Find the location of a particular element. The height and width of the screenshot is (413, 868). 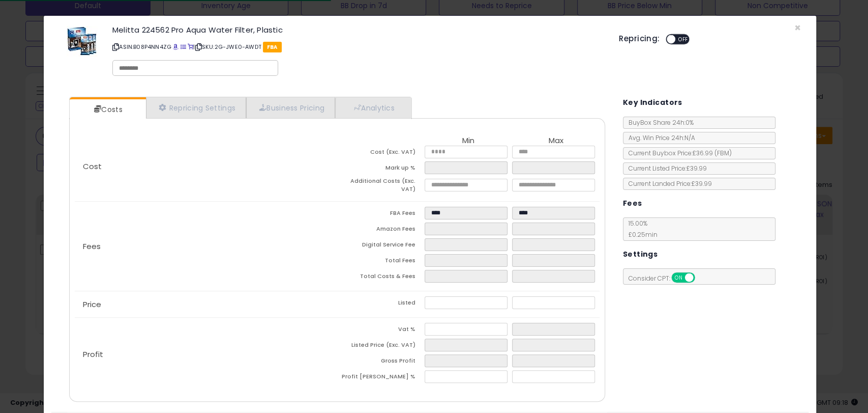

td: Cost (Exc. VAT) is located at coordinates (381, 153).